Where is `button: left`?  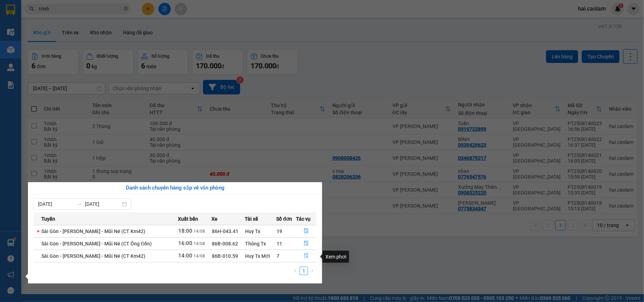
button: left is located at coordinates (295, 271).